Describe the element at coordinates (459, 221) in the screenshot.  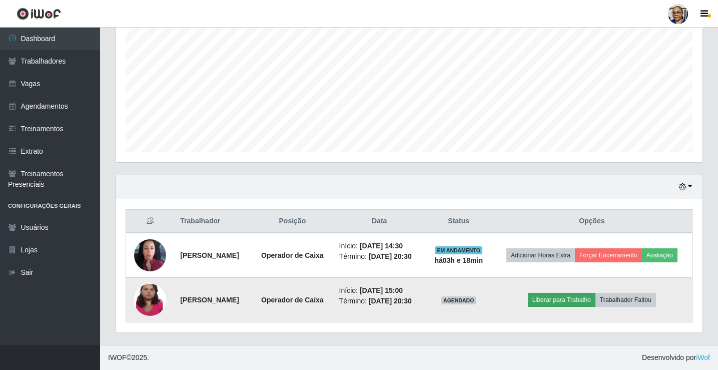
I see `th: Status` at that location.